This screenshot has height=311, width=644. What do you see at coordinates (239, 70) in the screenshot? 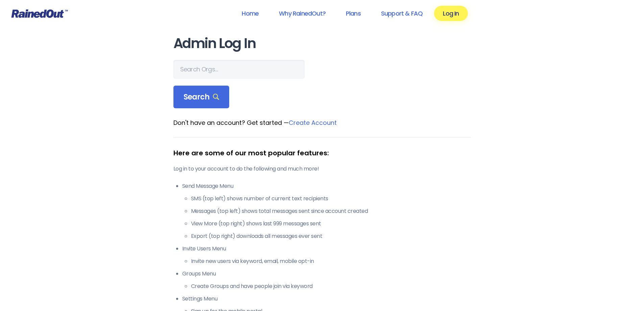
I see `input: Search Orgs…` at bounding box center [239, 70].